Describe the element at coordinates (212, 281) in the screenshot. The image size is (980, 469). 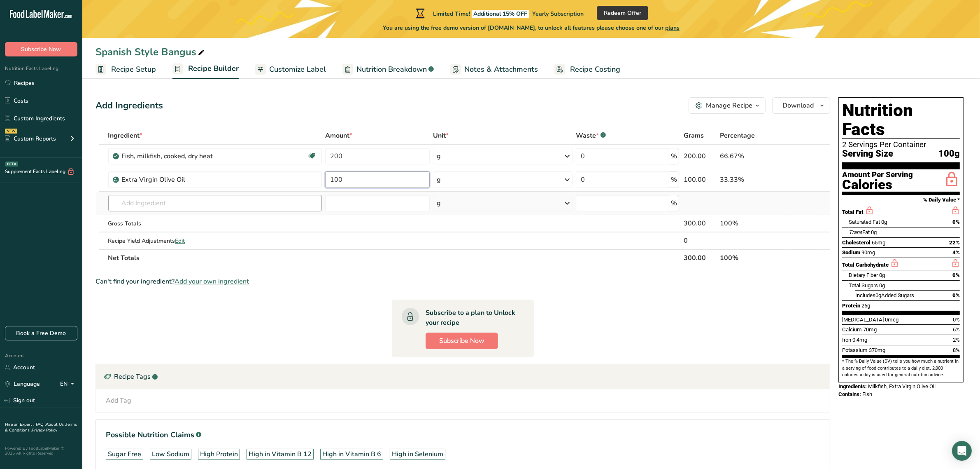
I see `span: Add your own ingredient` at that location.